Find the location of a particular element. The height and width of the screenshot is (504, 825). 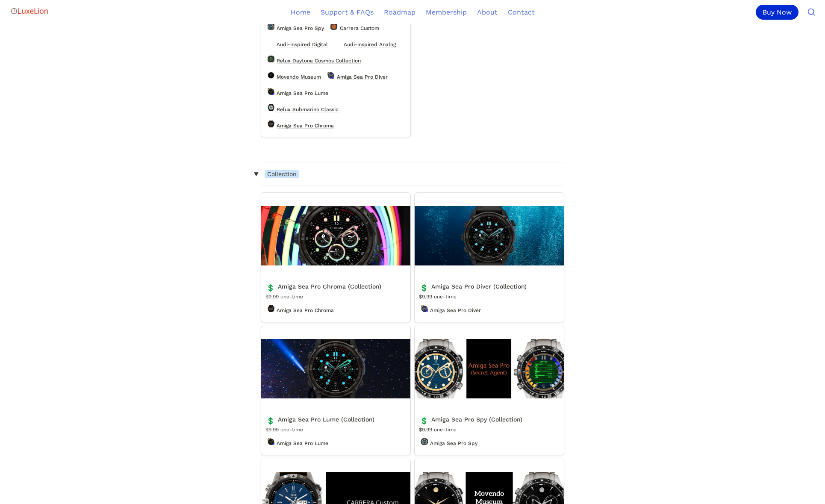

img: Logo is located at coordinates (30, 11).